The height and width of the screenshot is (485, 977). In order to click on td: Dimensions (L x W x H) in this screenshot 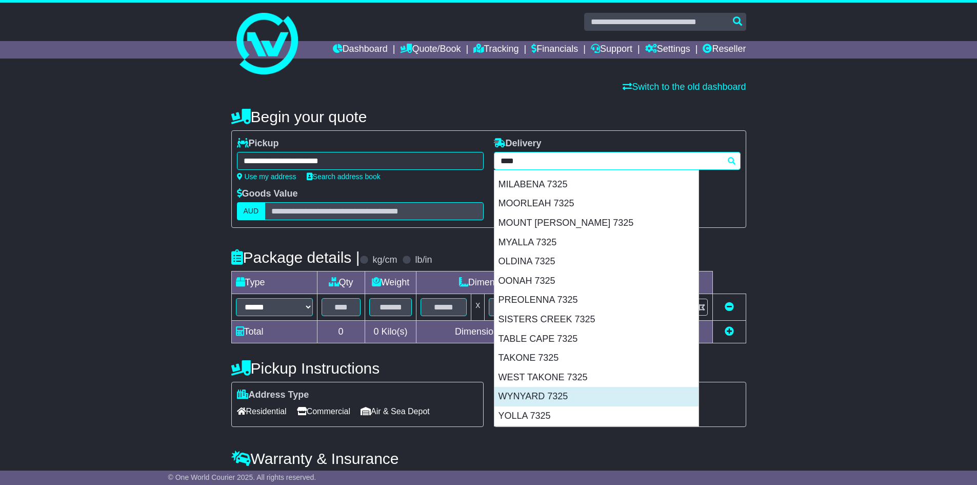, I will do `click(512, 283)`.